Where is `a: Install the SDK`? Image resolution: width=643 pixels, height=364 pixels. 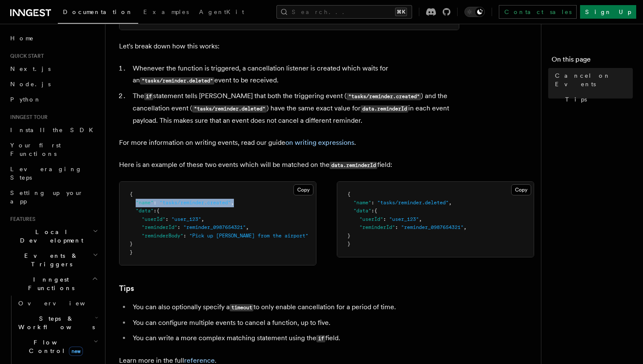
a: Install the SDK is located at coordinates (53, 130).